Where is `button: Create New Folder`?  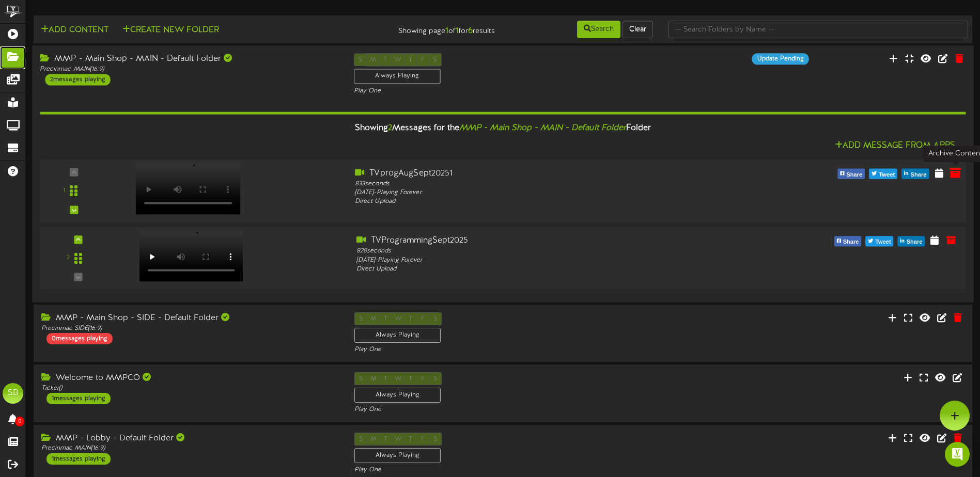 button: Create New Folder is located at coordinates (170, 30).